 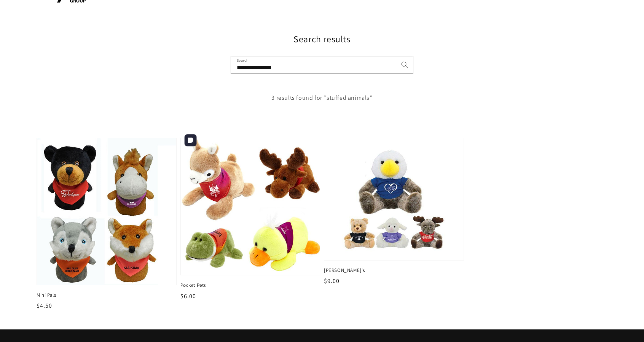 What do you see at coordinates (188, 296) in the screenshot?
I see `span: $6.00` at bounding box center [188, 296].